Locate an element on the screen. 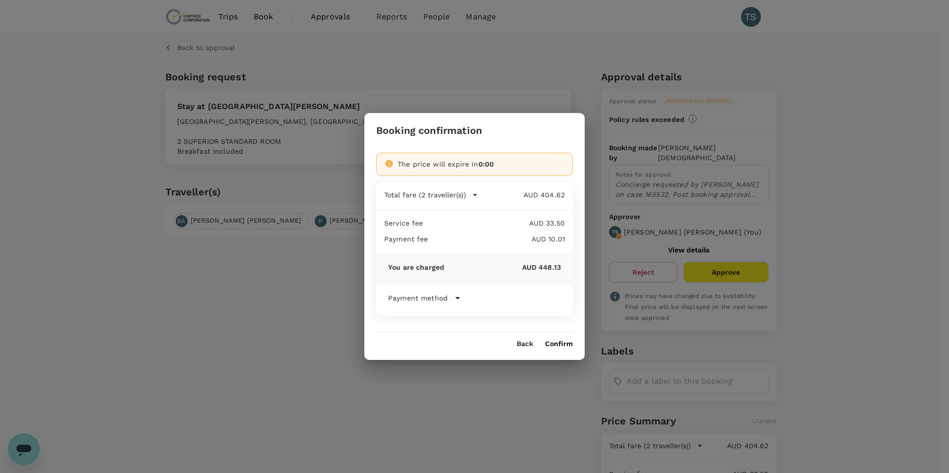 This screenshot has height=473, width=949. button: Confirm is located at coordinates (559, 344).